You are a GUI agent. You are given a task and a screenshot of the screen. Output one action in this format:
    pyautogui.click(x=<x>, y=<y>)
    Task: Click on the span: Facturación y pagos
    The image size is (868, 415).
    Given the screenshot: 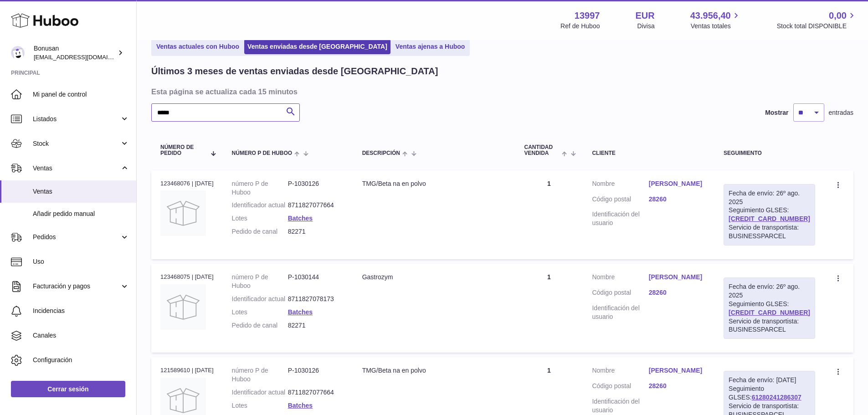 What is the action you would take?
    pyautogui.click(x=76, y=286)
    